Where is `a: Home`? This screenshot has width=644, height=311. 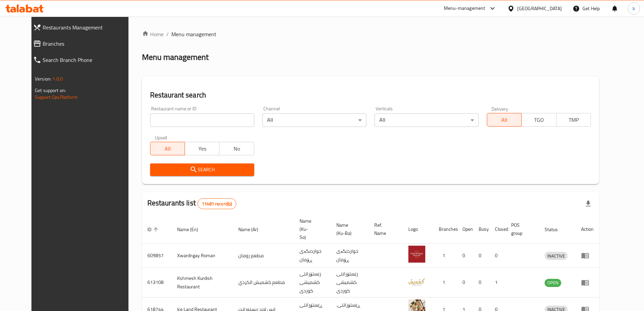
a: Home is located at coordinates (153, 34).